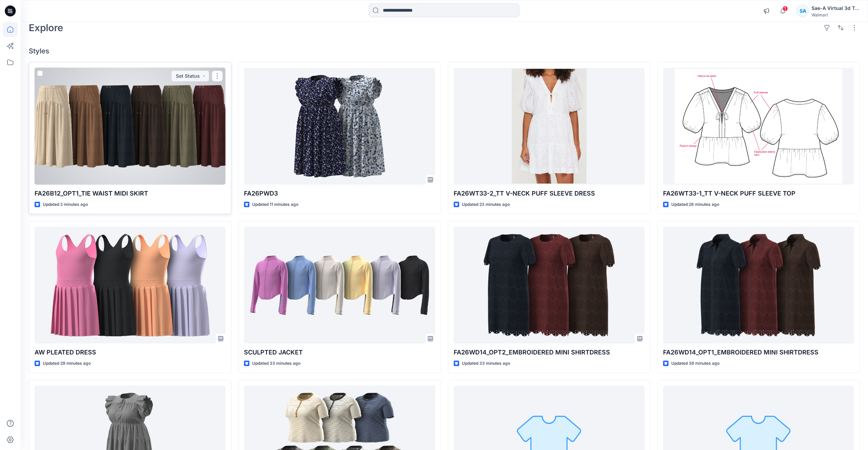  Describe the element at coordinates (130, 353) in the screenshot. I see `p: AW PLEATED DRESS` at that location.